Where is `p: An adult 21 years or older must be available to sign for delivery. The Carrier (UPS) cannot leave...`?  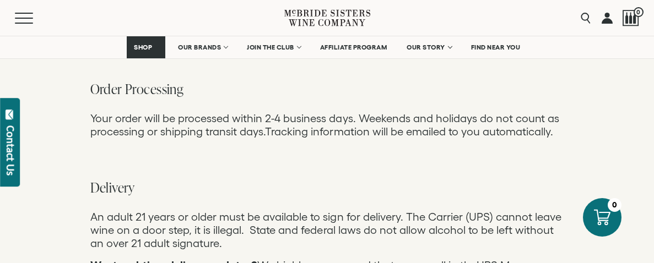 p: An adult 21 years or older must be available to sign for delivery. The Carrier (UPS) cannot leave... is located at coordinates (327, 230).